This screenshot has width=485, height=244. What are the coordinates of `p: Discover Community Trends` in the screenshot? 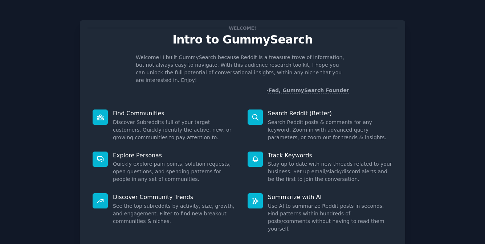 It's located at (175, 197).